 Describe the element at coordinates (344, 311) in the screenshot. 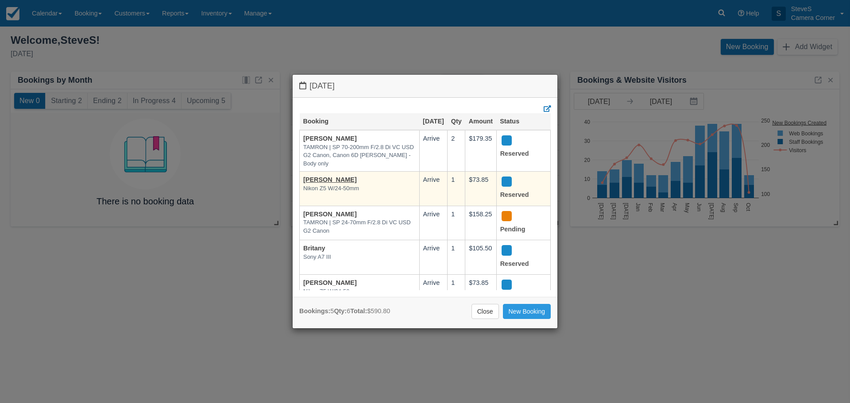

I see `div: 5 6 $590.80` at that location.